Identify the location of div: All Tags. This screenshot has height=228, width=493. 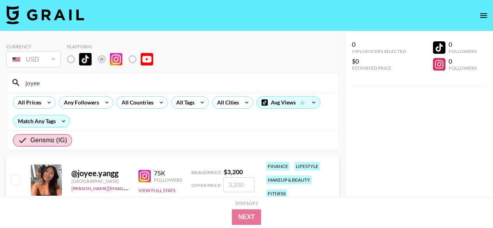
(184, 103).